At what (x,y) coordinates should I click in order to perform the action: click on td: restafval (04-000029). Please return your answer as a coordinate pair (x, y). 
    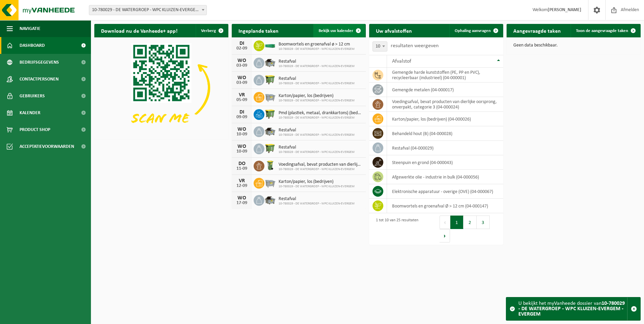
    Looking at the image, I should click on (445, 147).